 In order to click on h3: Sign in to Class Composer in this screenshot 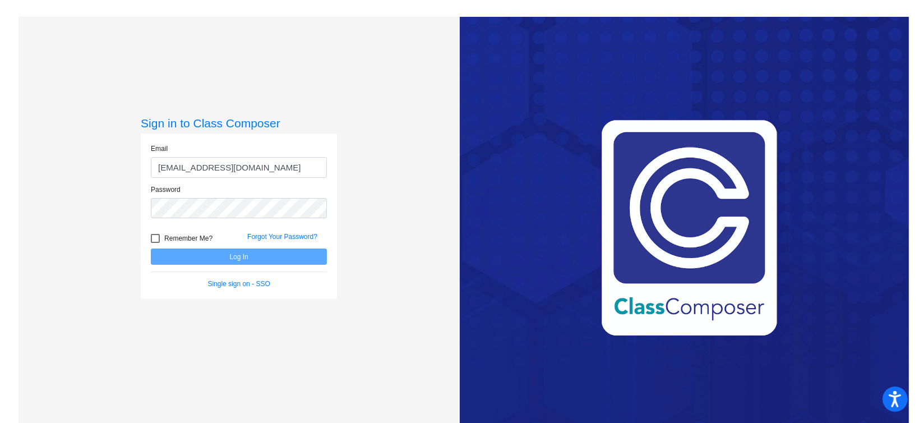, I will do `click(239, 123)`.